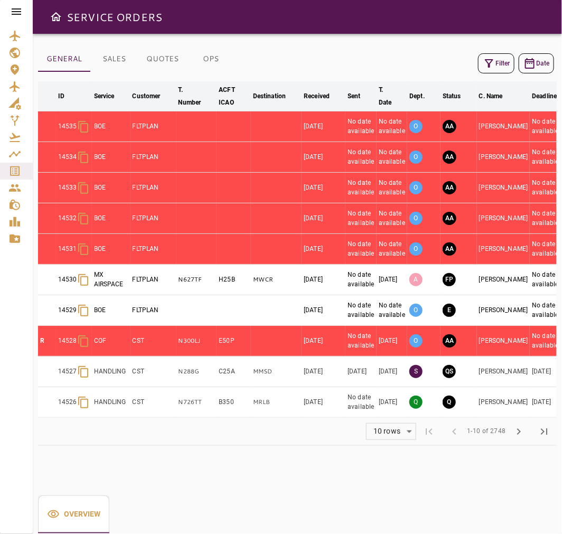  Describe the element at coordinates (114, 59) in the screenshot. I see `button: SALES` at that location.